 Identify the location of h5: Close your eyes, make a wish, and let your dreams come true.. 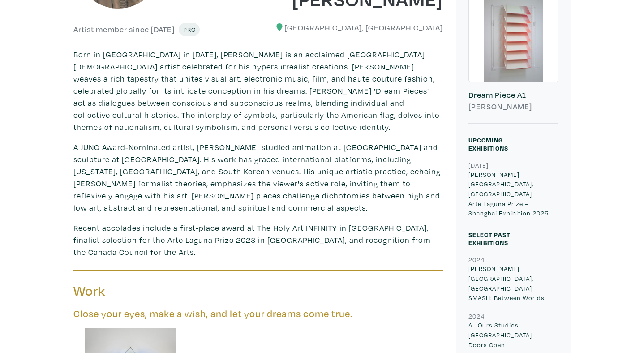
(258, 313).